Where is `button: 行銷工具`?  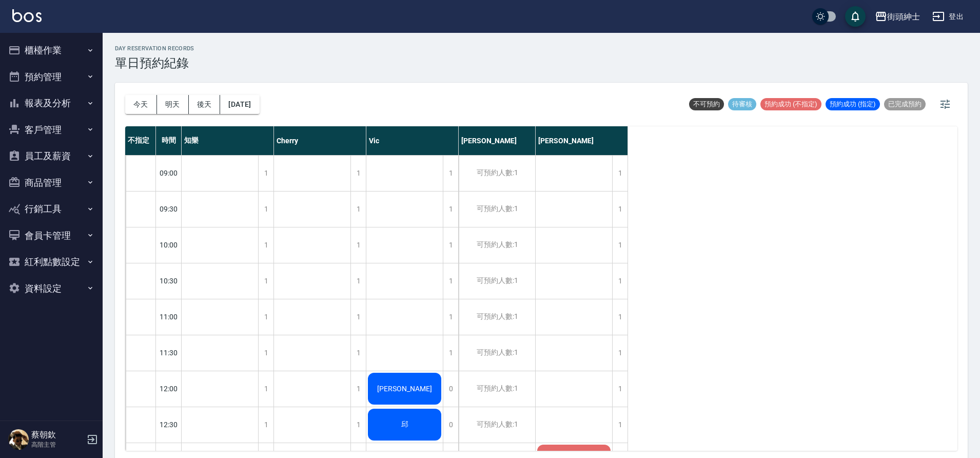 button: 行銷工具 is located at coordinates (51, 209).